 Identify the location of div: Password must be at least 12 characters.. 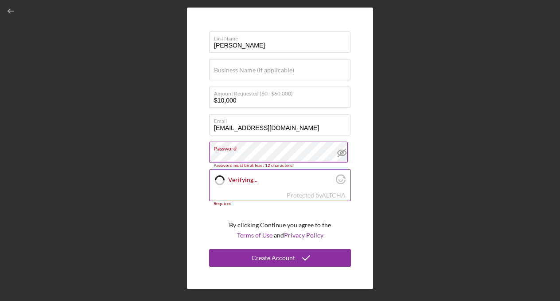
(280, 165).